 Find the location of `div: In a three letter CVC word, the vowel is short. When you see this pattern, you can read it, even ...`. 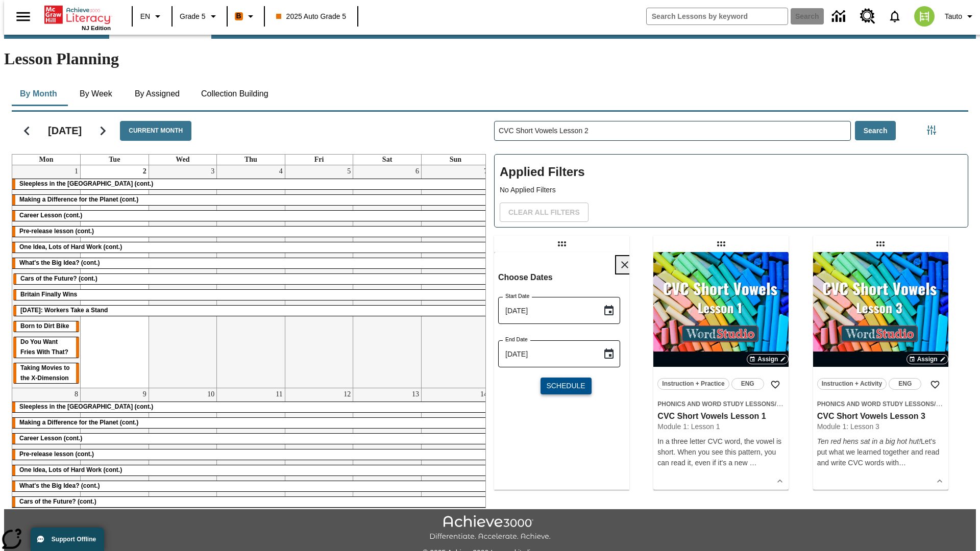

div: In a three letter CVC word, the vowel is short. When you see this pattern, you can read it, even ... is located at coordinates (721, 452).